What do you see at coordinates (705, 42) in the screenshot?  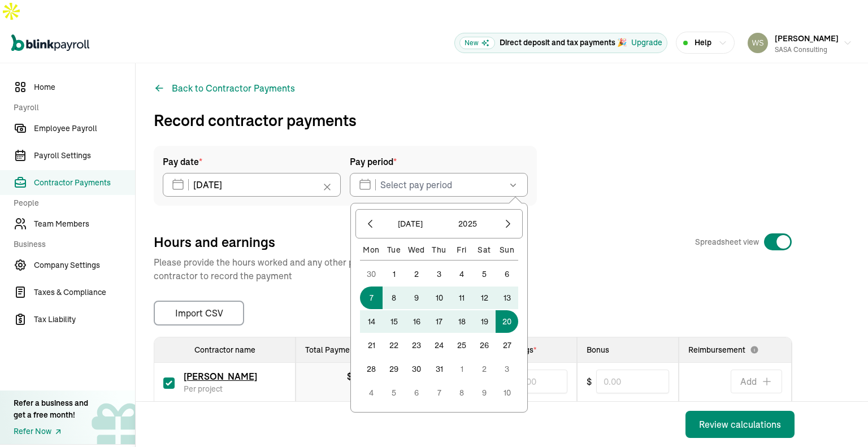 I see `button: Help` at bounding box center [705, 42].